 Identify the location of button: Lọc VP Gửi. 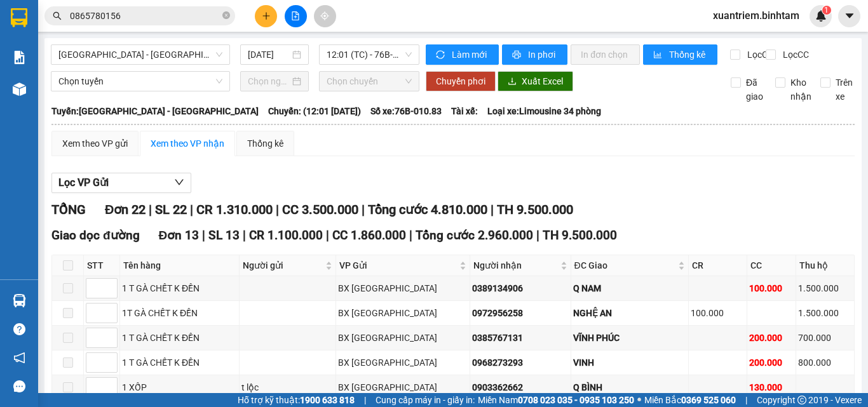
(121, 183).